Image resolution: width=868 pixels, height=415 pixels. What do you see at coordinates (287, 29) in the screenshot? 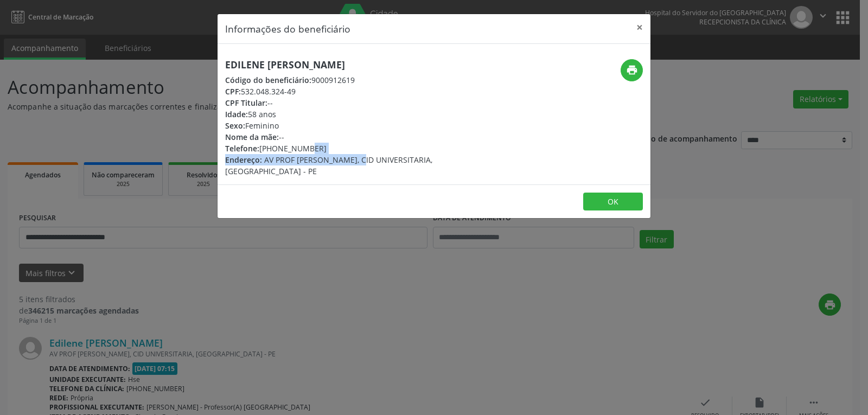
I see `h5: Informações do beneficiário` at bounding box center [287, 29].